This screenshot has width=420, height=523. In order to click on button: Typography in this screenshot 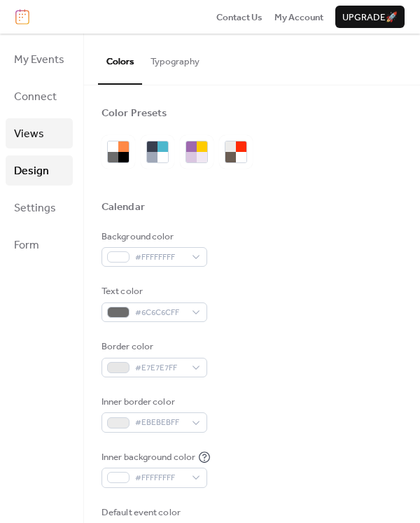, I will do `click(175, 58)`.